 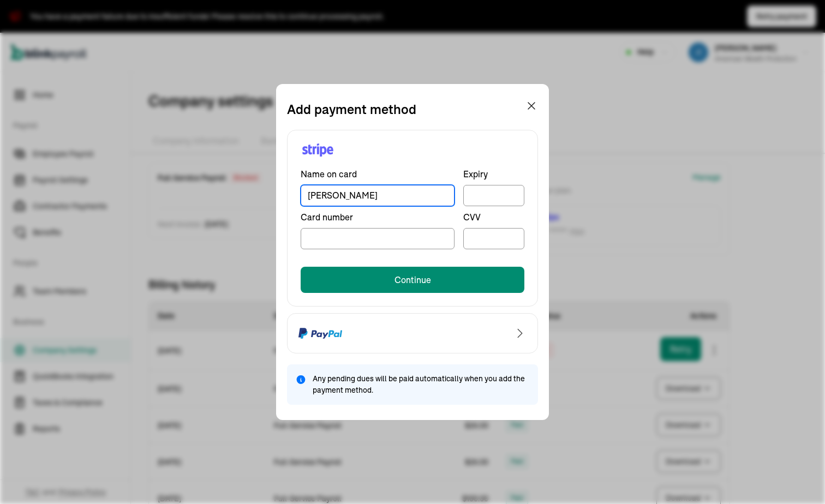 I want to click on p: Any pending dues will be paid automatically when you add the payment method., so click(x=421, y=384).